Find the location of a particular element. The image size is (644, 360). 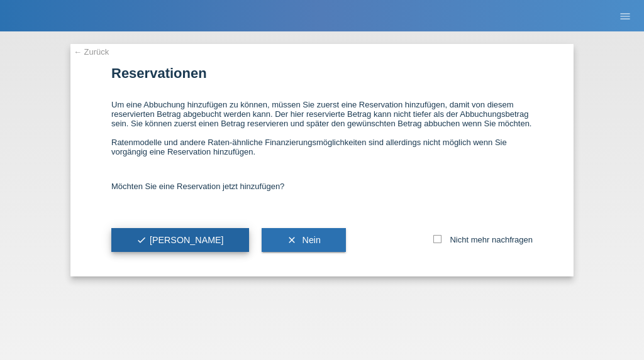

div: Um eine Abbuchung hinzufügen zu können, müssen Sie zuerst eine Reservation hinzufügen, damit von ... is located at coordinates (322, 128).